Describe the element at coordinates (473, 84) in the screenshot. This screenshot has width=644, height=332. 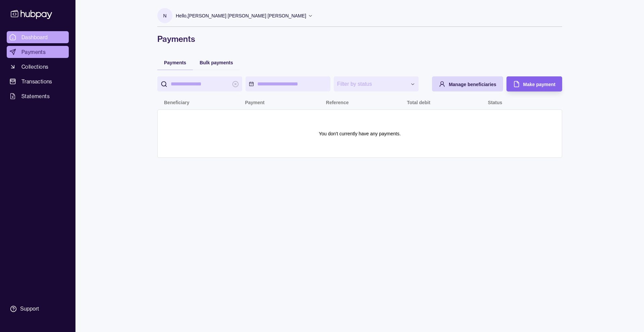
I see `span: Manage beneficiaries` at that location.